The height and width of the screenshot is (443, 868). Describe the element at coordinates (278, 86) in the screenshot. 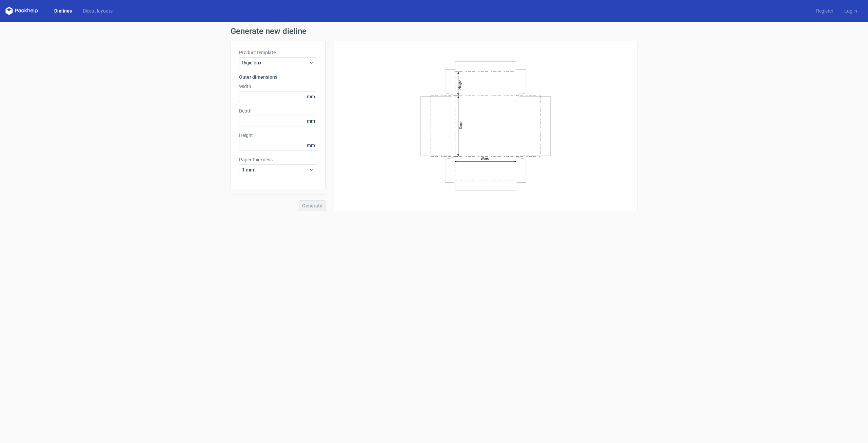

I see `label: Width` at that location.